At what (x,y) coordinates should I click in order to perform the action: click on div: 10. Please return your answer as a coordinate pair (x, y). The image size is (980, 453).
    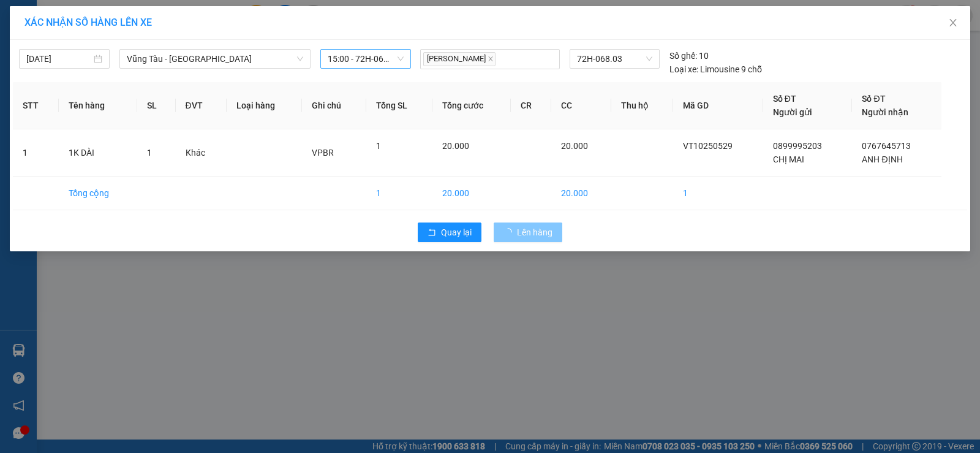
    Looking at the image, I should click on (689, 56).